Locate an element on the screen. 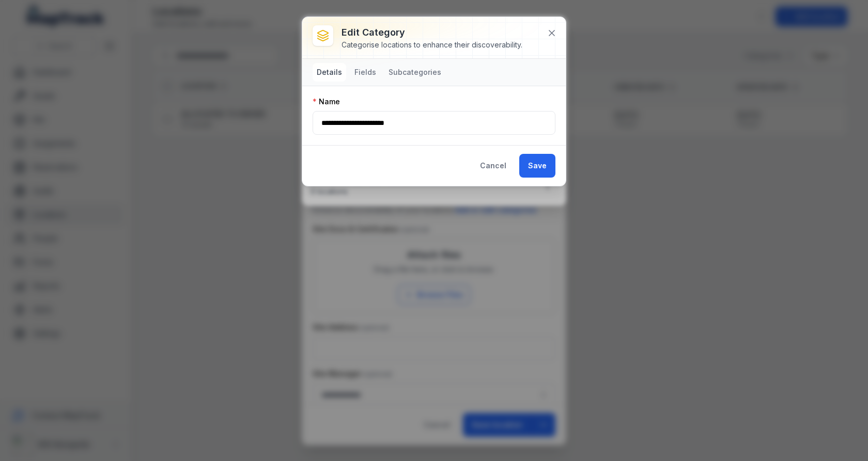 The height and width of the screenshot is (461, 868). label: Name is located at coordinates (326, 102).